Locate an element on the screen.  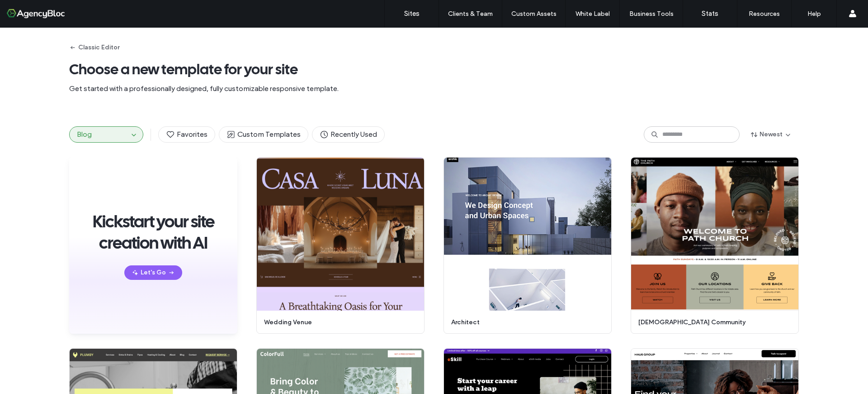
label: Business Tools is located at coordinates (652, 14).